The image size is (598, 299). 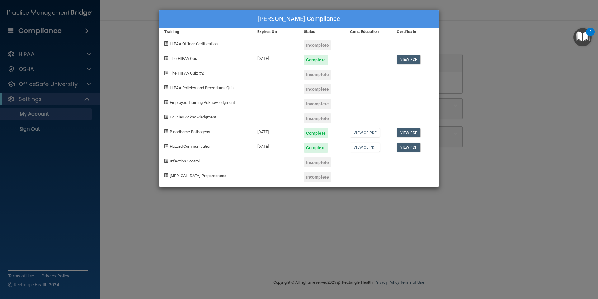 What do you see at coordinates (187, 73) in the screenshot?
I see `span: The HIPAA Quiz #2` at bounding box center [187, 73].